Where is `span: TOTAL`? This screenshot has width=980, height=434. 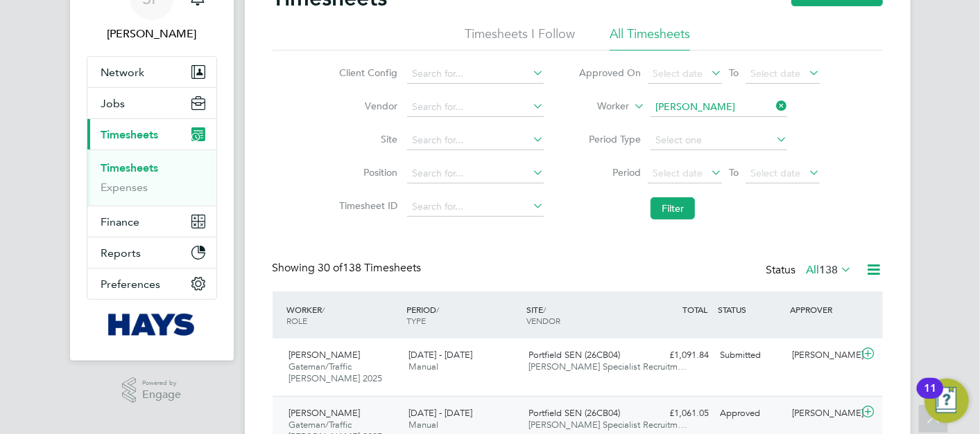 span: TOTAL is located at coordinates (695, 310).